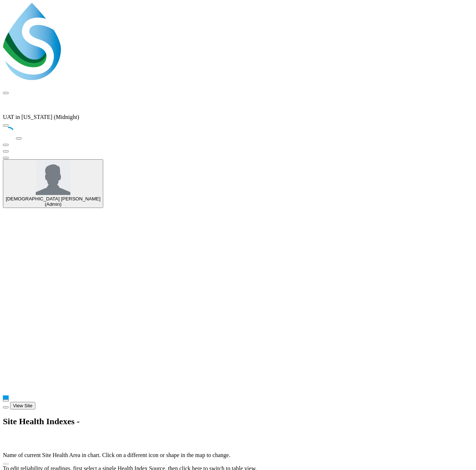  What do you see at coordinates (6, 400) in the screenshot?
I see `button: Close` at bounding box center [6, 400].